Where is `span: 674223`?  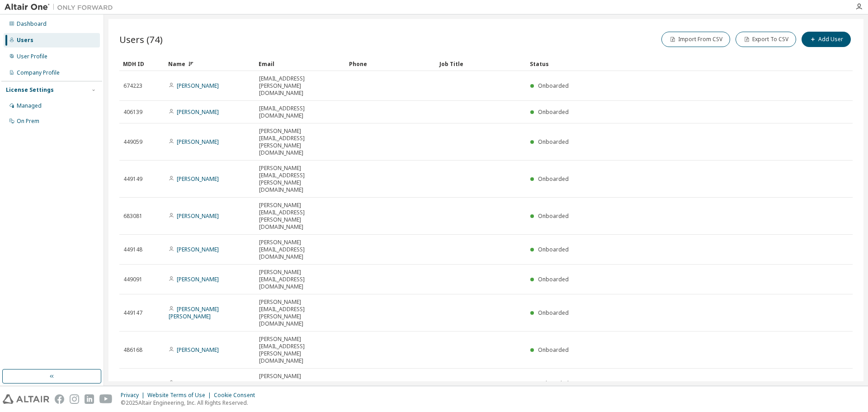 span: 674223 is located at coordinates (133, 86).